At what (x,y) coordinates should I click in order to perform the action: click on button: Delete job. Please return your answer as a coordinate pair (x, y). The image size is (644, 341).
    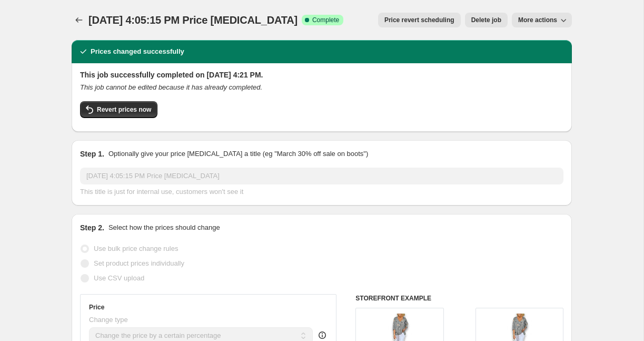
    Looking at the image, I should click on (486, 20).